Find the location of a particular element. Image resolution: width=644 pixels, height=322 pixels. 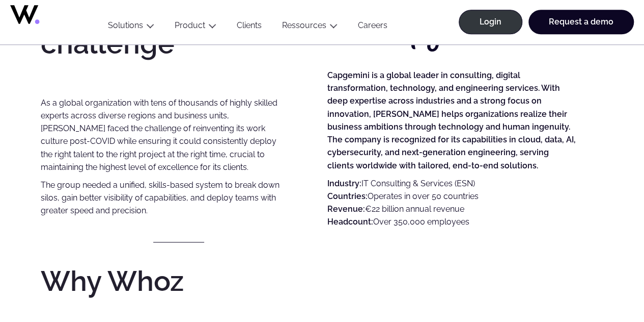

p: IT Consulting & Services (ESN) Operates in over 50 countries €22 billion annual revenue Over 350,... is located at coordinates (452, 203).